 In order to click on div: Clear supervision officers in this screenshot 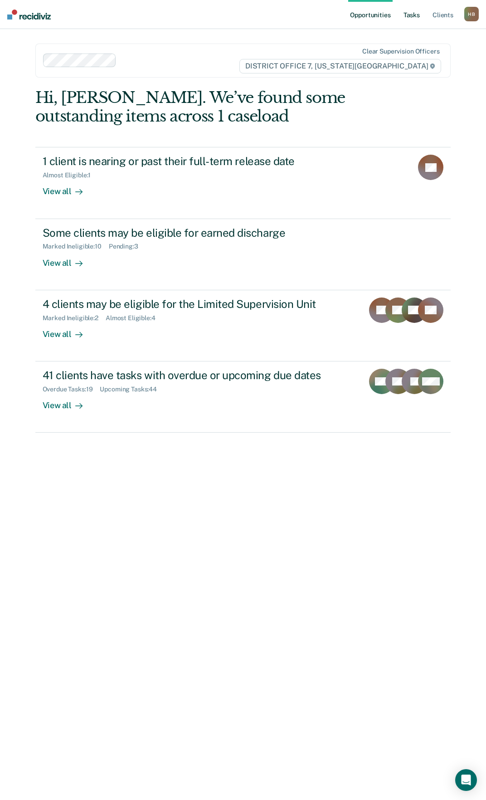, I will do `click(401, 51)`.